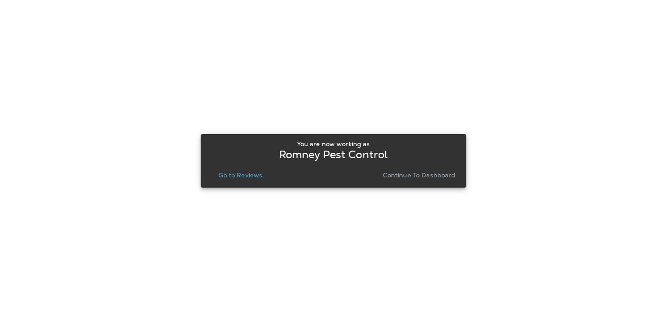  What do you see at coordinates (240, 175) in the screenshot?
I see `button: Go to Reviews` at bounding box center [240, 175].